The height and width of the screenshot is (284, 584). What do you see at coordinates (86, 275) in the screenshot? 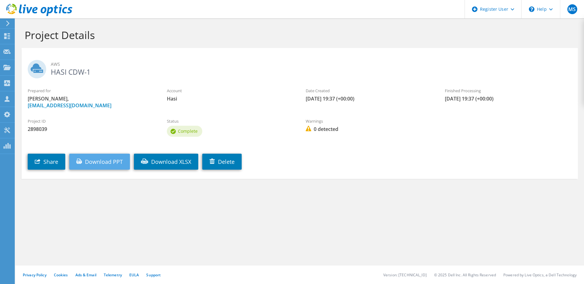
I see `a: Ads & Email` at bounding box center [86, 275].